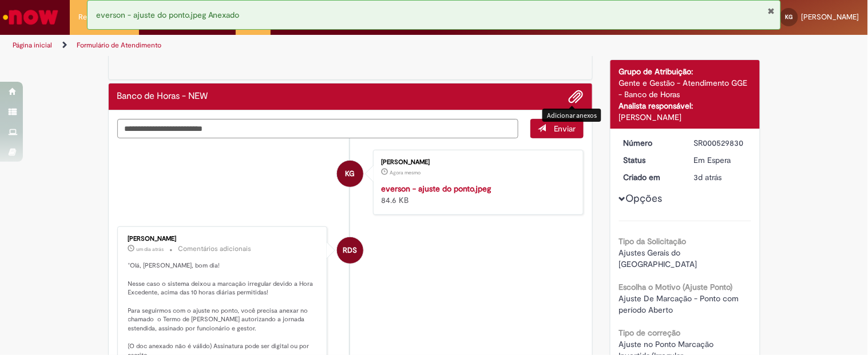 The image size is (868, 355). I want to click on time: 25/08/2025 08:33:42, so click(708, 178).